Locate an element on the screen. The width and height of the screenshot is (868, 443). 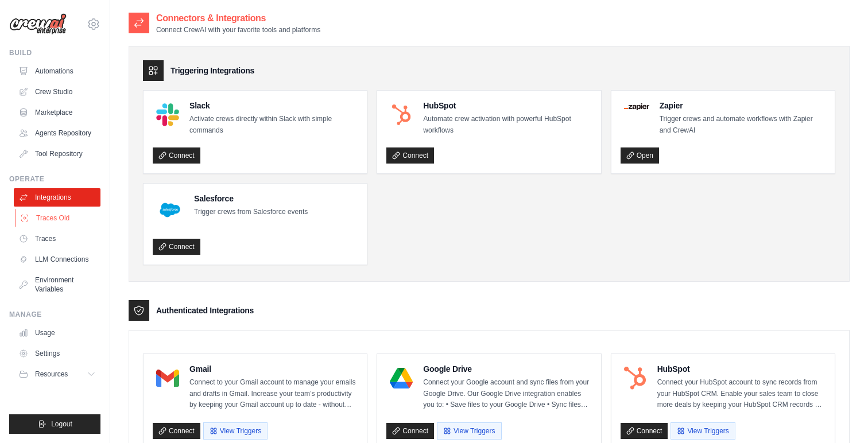
a: Settings is located at coordinates (57, 353).